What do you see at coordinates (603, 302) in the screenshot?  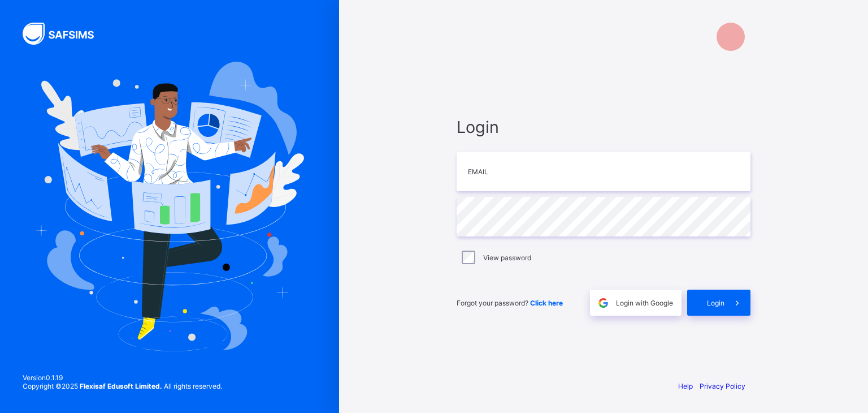 I see `img: google.396cfc9801f0270233282035f929180a.svg` at bounding box center [603, 302].